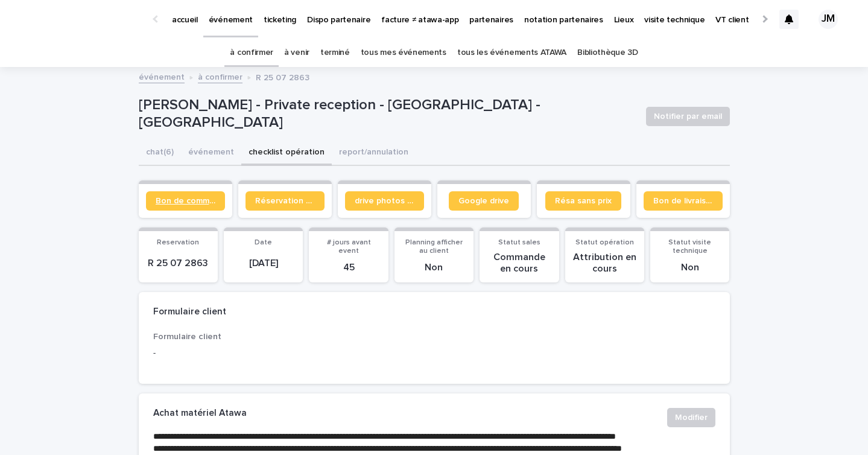 This screenshot has width=868, height=455. Describe the element at coordinates (285, 201) in the screenshot. I see `span: Réservation client` at that location.